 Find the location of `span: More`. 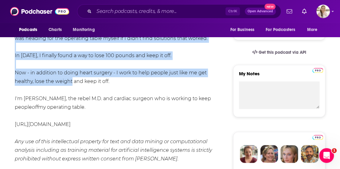

span: More is located at coordinates (312, 30).